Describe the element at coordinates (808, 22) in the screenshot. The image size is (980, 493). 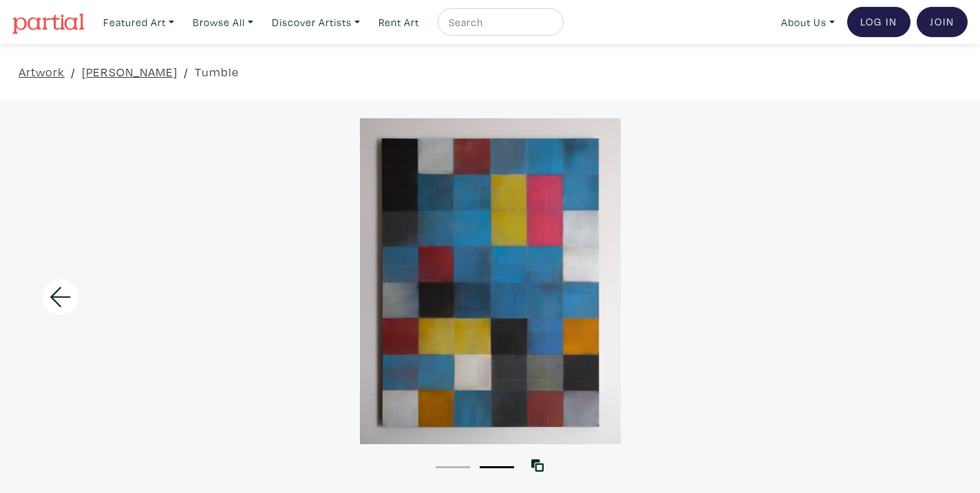
I see `a: About Us` at that location.